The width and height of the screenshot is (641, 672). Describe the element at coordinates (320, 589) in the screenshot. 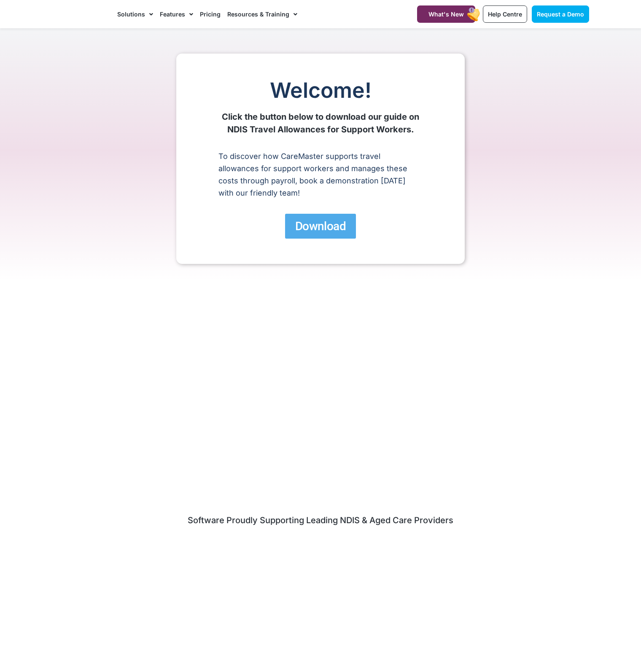

I see `div: 3 / 7` at that location.